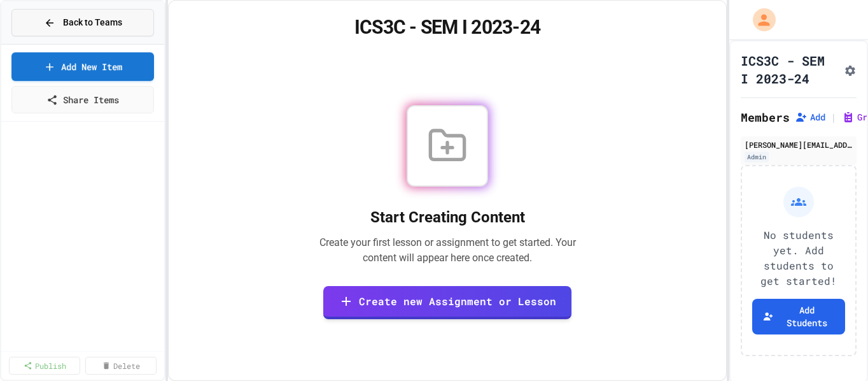 The width and height of the screenshot is (868, 381). What do you see at coordinates (810, 117) in the screenshot?
I see `button: Add` at bounding box center [810, 117].